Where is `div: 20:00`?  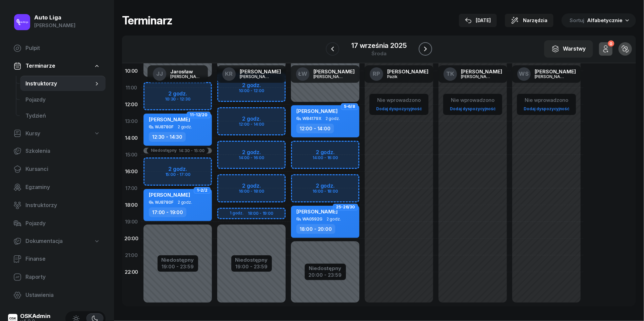 div: 20:00 is located at coordinates (131, 239).